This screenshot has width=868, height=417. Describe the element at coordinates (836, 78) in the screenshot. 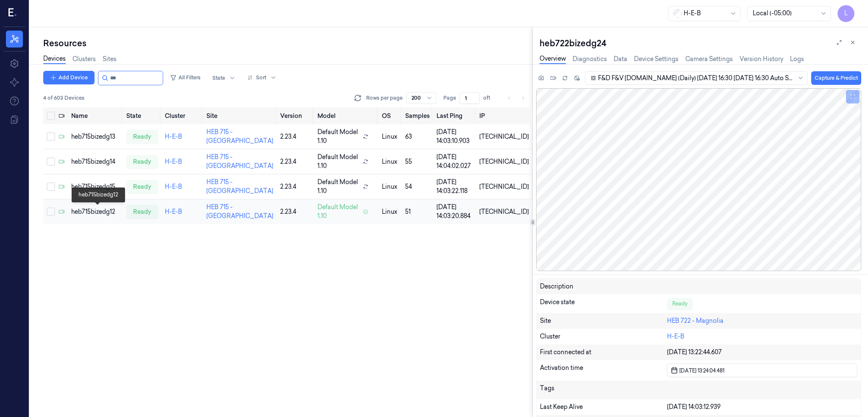

I see `button: Capture & Predict` at that location.